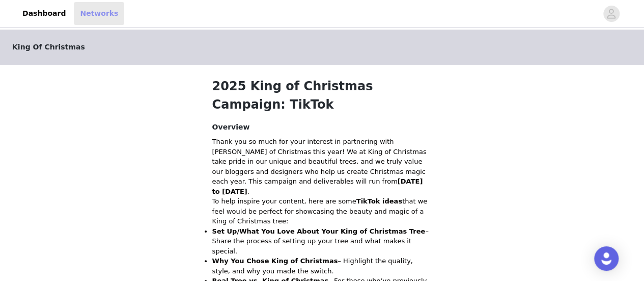  I want to click on h1: 2025 King of Christmas Campaign: TikTok, so click(322, 95).